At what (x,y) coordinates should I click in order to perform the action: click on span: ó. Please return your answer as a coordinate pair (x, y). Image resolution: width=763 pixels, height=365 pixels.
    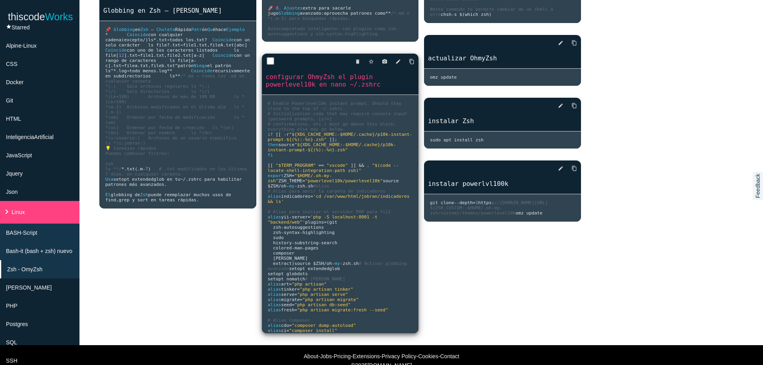
    Looking at the image, I should click on (227, 66).